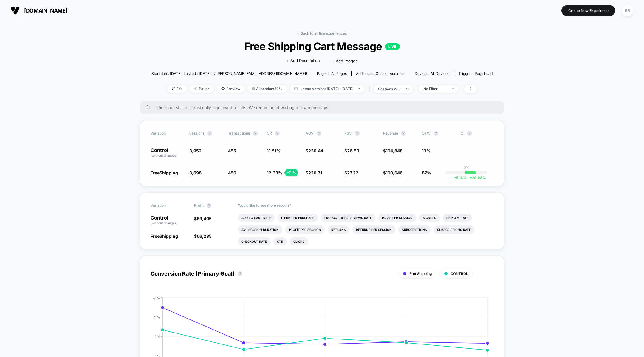 The height and width of the screenshot is (357, 644). I want to click on span: 27.22, so click(353, 173).